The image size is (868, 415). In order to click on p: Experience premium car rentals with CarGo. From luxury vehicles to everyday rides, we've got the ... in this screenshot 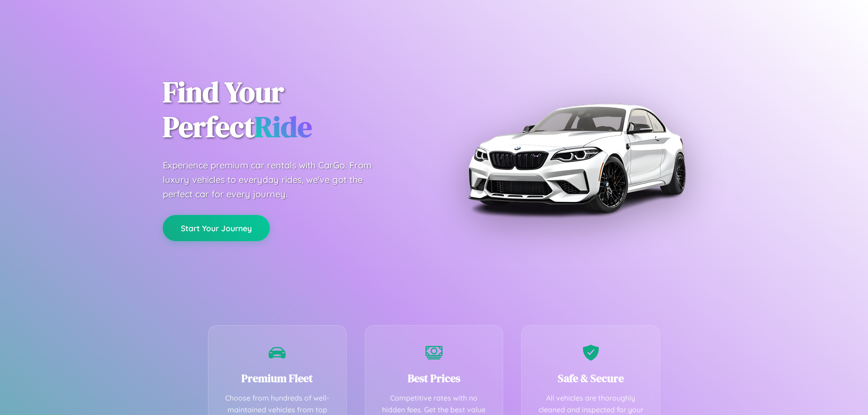, I will do `click(276, 180)`.